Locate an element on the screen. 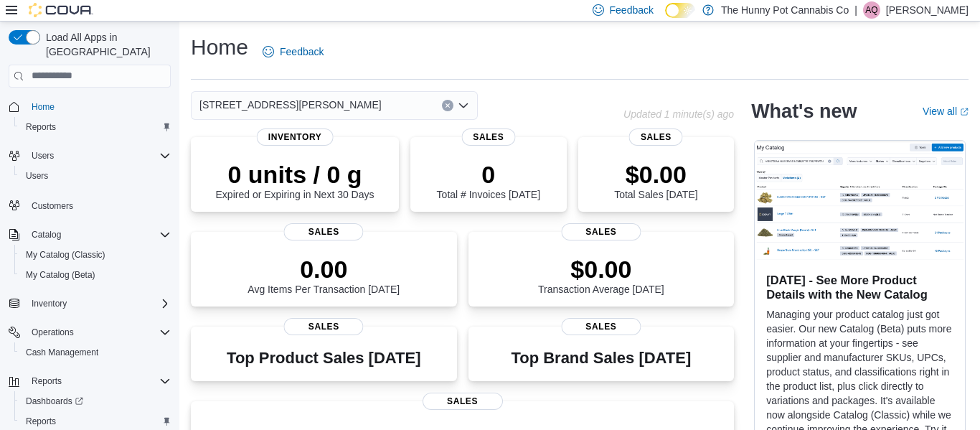  div: Aleha Qureshi is located at coordinates (871, 10).